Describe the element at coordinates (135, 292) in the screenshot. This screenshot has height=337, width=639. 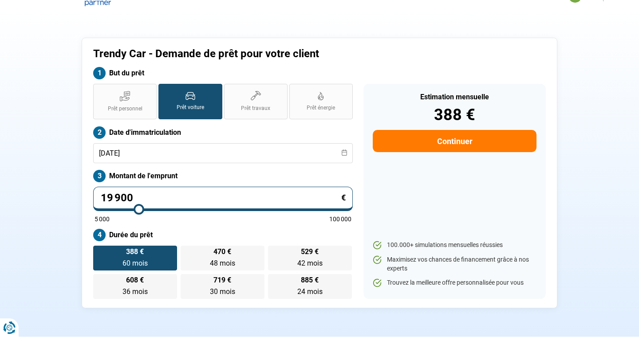
I see `span: 36 mois` at that location.